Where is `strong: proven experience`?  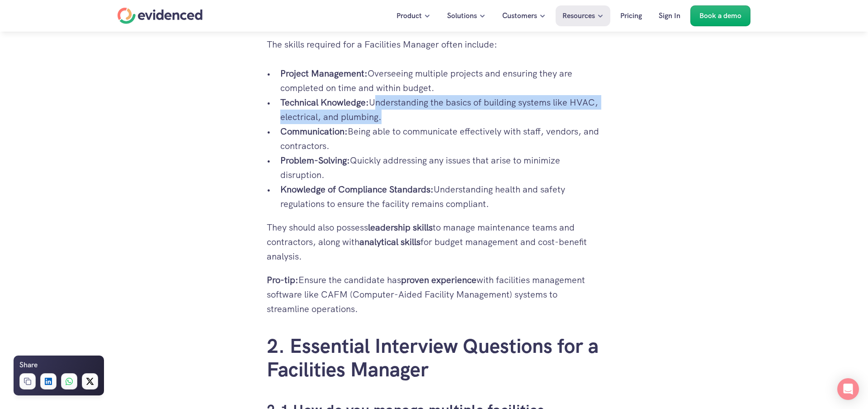 strong: proven experience is located at coordinates (438, 280).